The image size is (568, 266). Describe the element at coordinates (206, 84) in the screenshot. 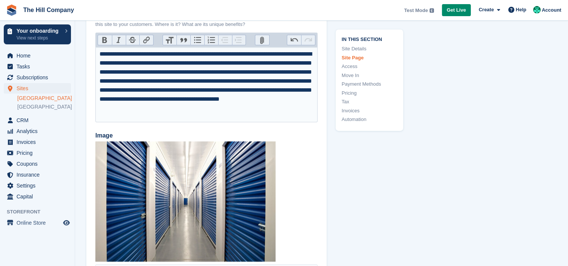

I see `trix-editor: About this site` at that location.